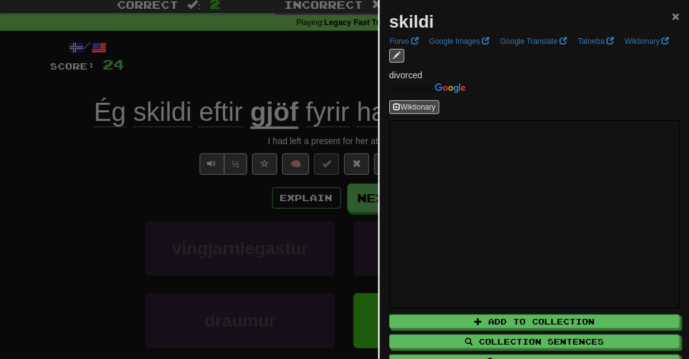 This screenshot has width=689, height=359. Describe the element at coordinates (412, 21) in the screenshot. I see `strong: skildi` at that location.